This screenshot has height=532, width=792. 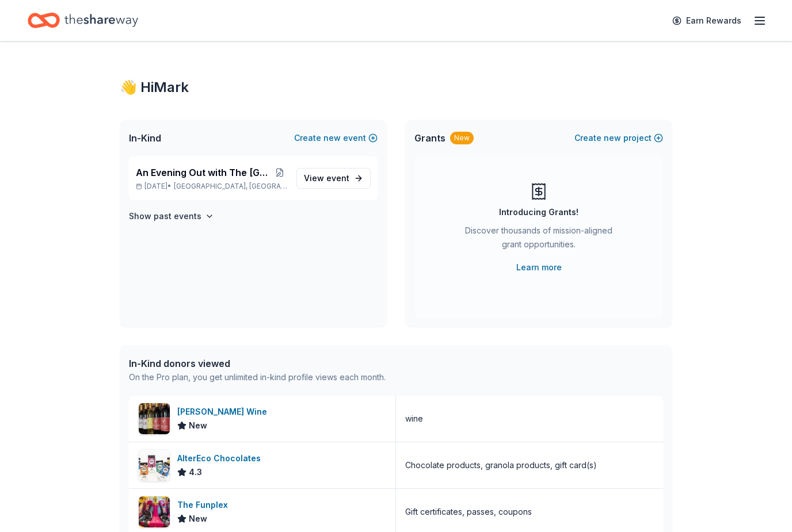 I want to click on div: 👋 Hi Mark, so click(x=396, y=87).